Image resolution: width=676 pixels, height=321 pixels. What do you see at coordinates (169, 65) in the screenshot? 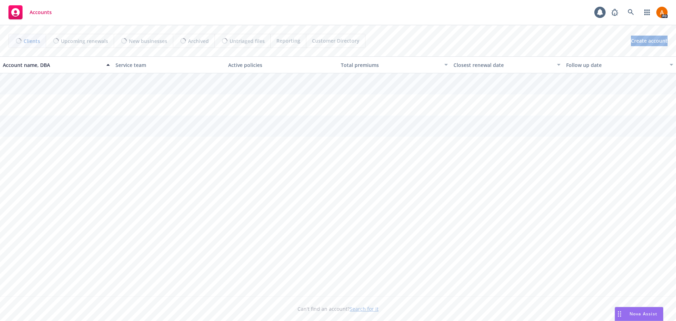
I see `button: Service team` at bounding box center [169, 65].